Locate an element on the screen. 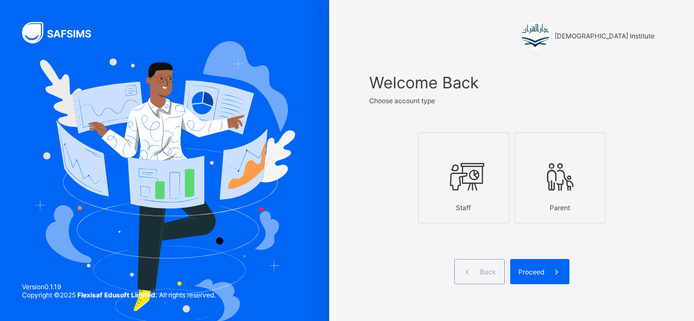  span: Welcome Back is located at coordinates (512, 82).